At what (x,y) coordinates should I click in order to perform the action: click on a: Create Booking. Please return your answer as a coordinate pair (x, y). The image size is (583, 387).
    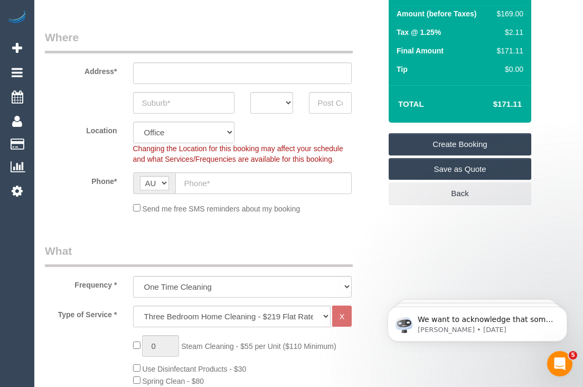
    Looking at the image, I should click on (460, 144).